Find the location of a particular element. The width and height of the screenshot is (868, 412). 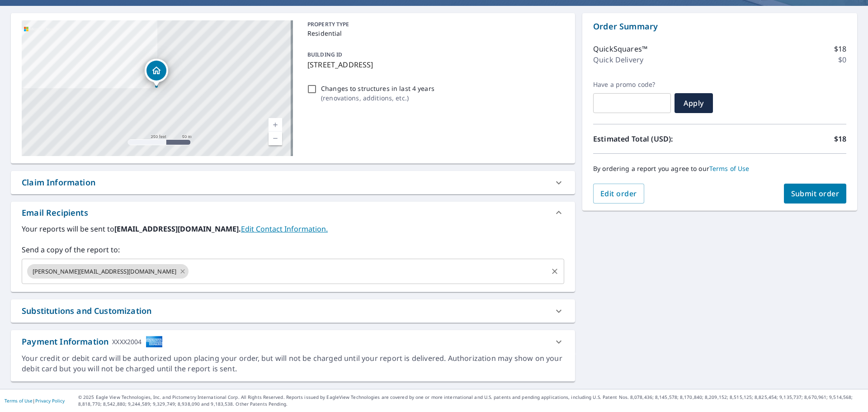

p: QuickSquares™ is located at coordinates (620, 49).